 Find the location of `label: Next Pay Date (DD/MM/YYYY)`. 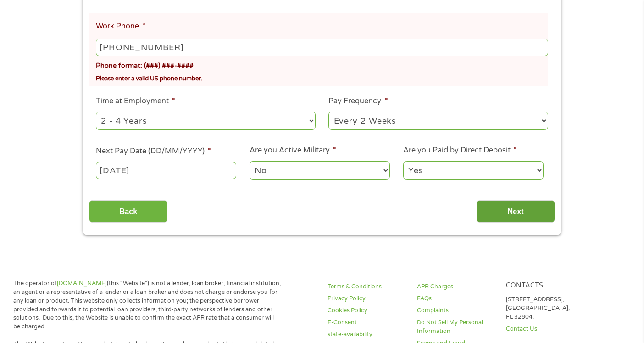

label: Next Pay Date (DD/MM/YYYY) is located at coordinates (153, 151).